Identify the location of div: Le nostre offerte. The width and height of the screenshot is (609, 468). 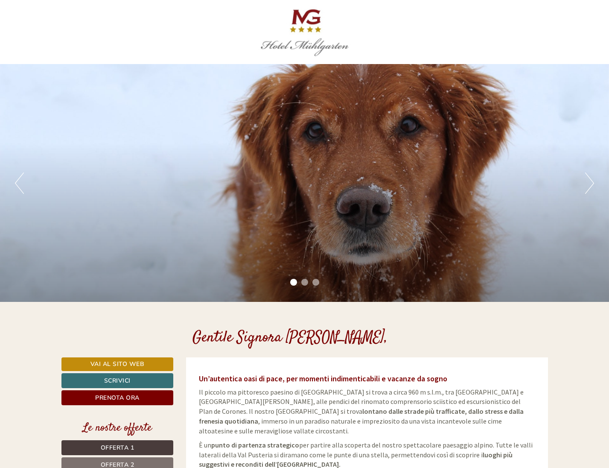
(117, 428).